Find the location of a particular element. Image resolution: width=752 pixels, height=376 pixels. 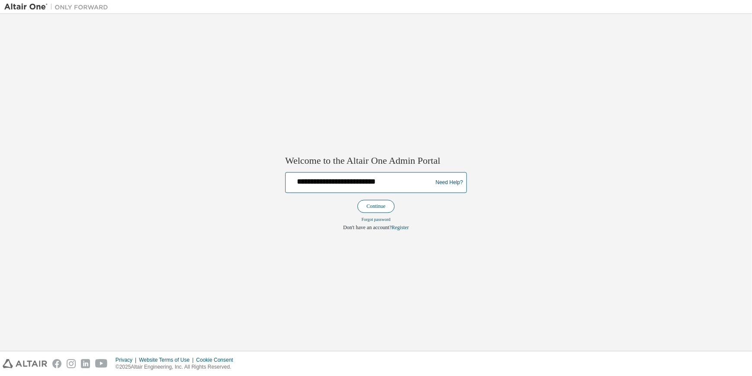

a: Register is located at coordinates (400, 228).